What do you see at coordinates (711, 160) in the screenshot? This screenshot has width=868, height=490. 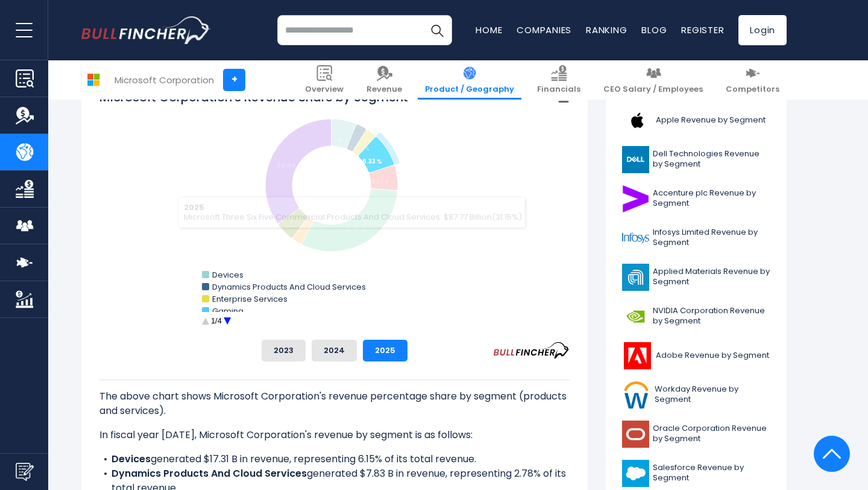 I see `span: Dell Technologies Revenue by Segment` at bounding box center [711, 160].